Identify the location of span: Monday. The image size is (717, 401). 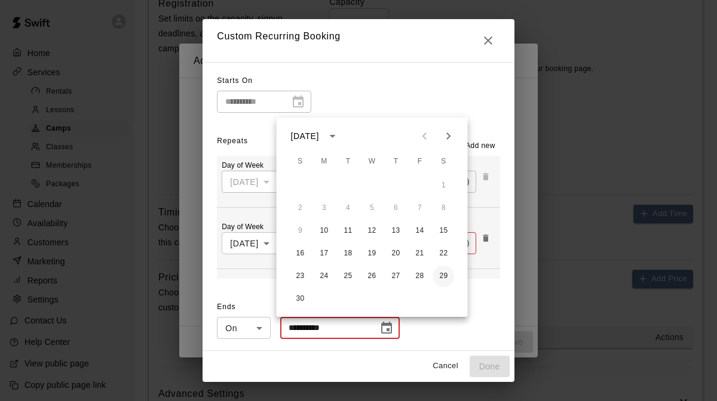
(324, 162).